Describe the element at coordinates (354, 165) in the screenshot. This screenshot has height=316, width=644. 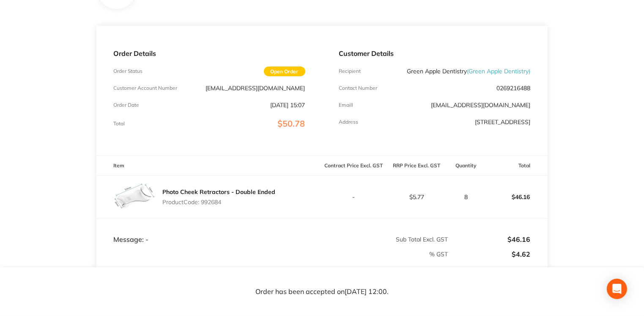
I see `th: Contract Price Excl. GST` at that location.